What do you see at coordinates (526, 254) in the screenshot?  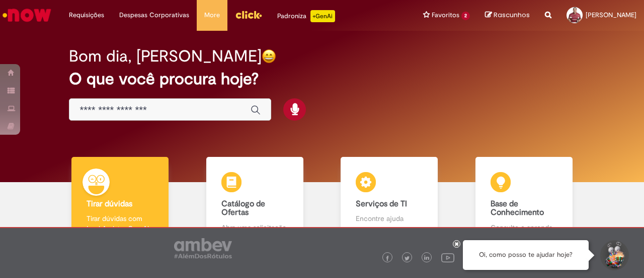 I see `div: Oi, como posso te ajudar hoje?` at bounding box center [526, 254].